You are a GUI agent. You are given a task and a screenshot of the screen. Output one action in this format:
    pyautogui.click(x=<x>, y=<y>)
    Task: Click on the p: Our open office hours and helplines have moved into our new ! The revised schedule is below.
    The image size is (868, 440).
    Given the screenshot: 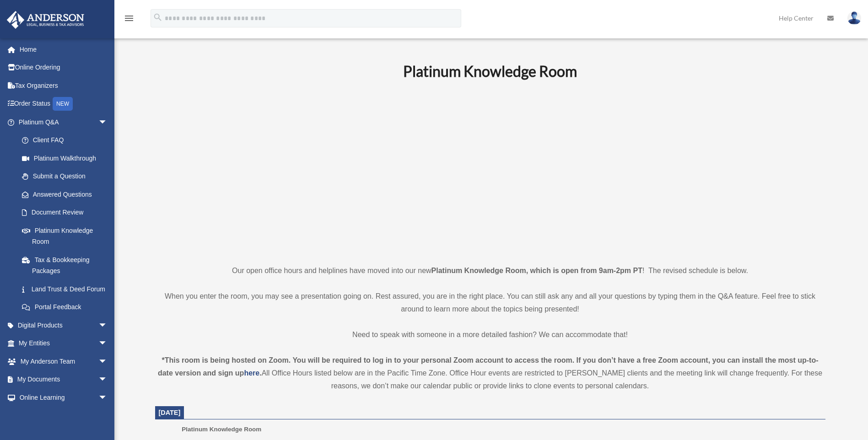 What is the action you would take?
    pyautogui.click(x=490, y=271)
    